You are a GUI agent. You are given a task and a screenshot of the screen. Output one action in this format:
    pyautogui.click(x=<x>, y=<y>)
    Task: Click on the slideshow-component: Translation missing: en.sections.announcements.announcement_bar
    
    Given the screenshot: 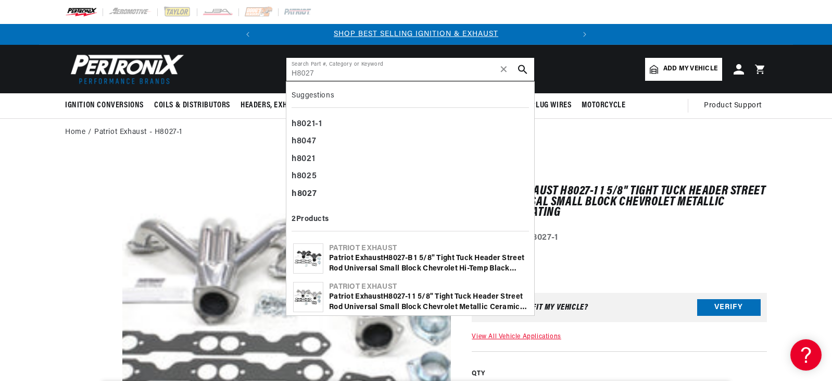 What is the action you would take?
    pyautogui.click(x=416, y=34)
    